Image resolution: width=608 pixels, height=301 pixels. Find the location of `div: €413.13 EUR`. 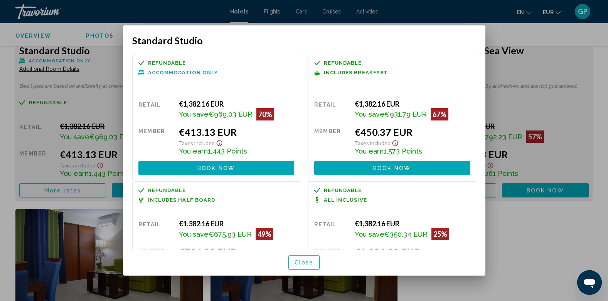

div: €413.13 EUR is located at coordinates (236, 132).